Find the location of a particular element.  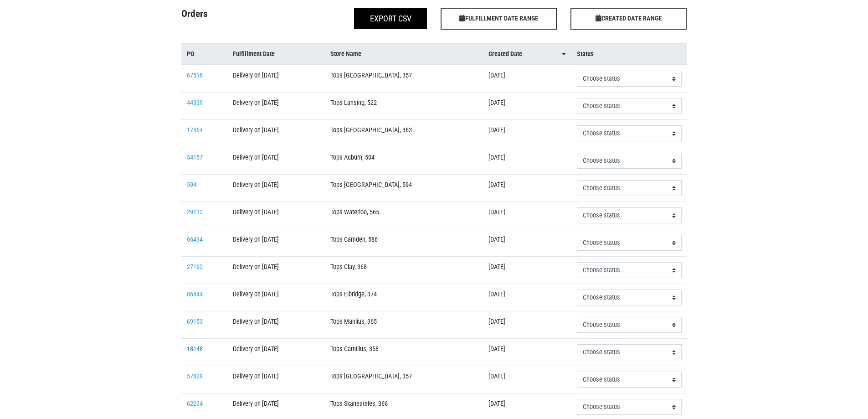

a: 67516 is located at coordinates (194, 75).